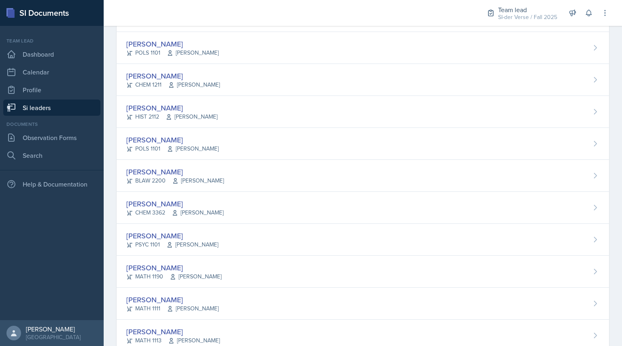 This screenshot has width=622, height=346. I want to click on div: MATH 1111, so click(173, 309).